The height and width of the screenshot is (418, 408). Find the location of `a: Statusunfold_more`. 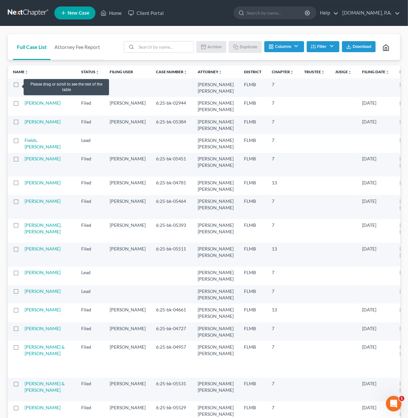

a: Statusunfold_more is located at coordinates (90, 72).